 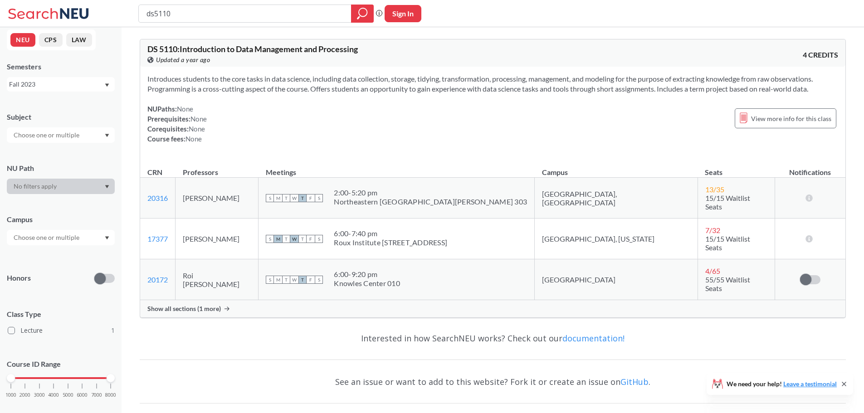 I want to click on div: Subject, so click(x=61, y=117).